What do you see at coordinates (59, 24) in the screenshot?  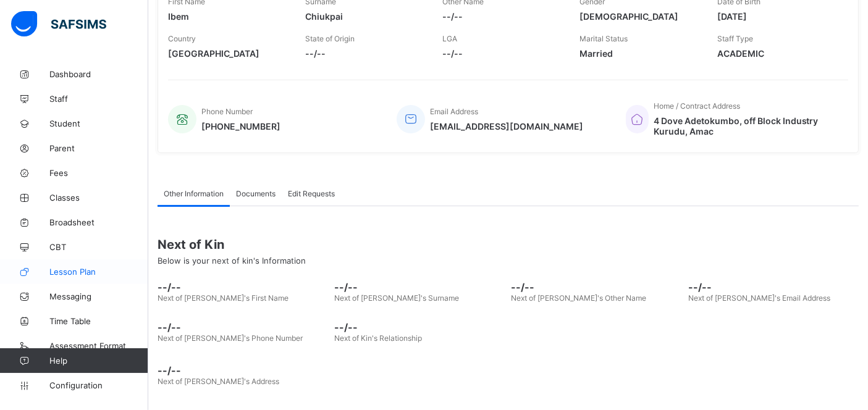 I see `img: safsims` at bounding box center [59, 24].